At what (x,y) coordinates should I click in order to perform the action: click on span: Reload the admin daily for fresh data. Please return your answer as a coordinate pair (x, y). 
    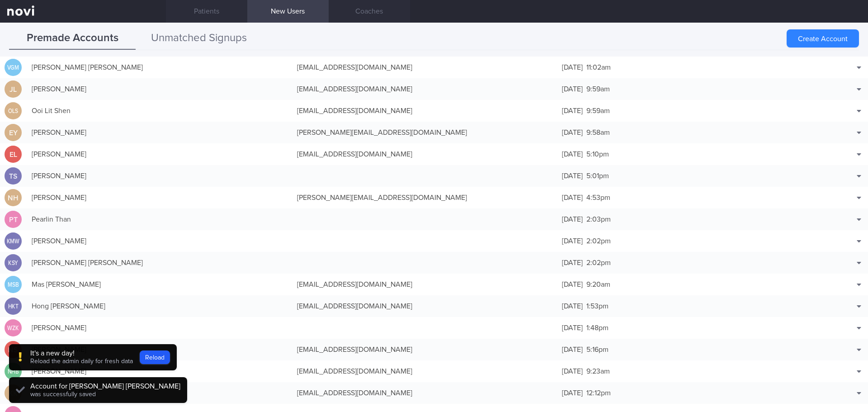
    Looking at the image, I should click on (82, 361).